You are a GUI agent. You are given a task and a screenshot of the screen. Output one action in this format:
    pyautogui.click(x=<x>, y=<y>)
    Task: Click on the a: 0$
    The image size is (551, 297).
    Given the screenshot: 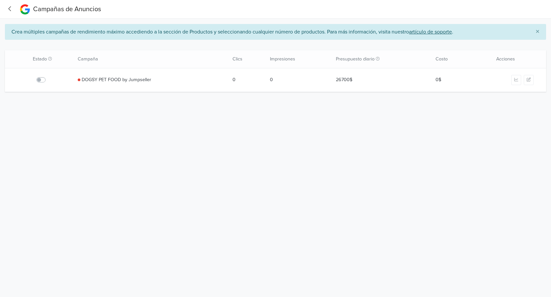 What is the action you would take?
    pyautogui.click(x=451, y=80)
    